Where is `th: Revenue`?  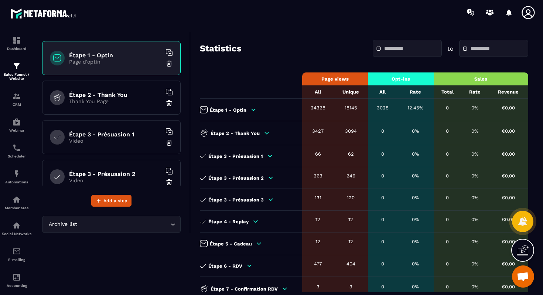
th: Revenue is located at coordinates (508, 92).